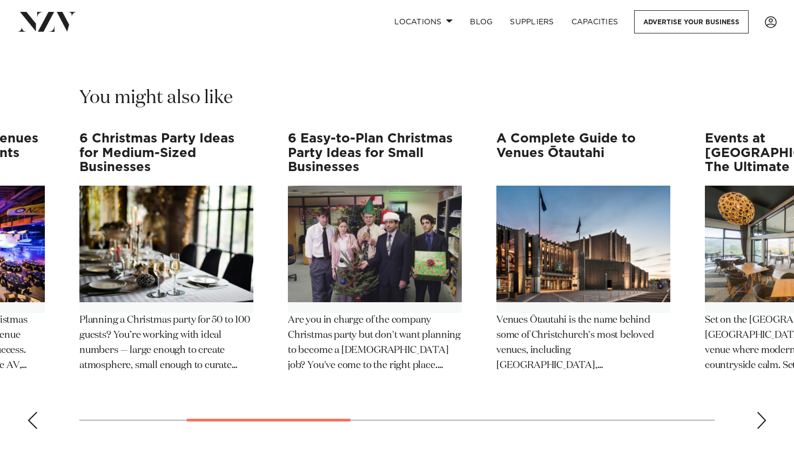 The height and width of the screenshot is (449, 794). What do you see at coordinates (691, 22) in the screenshot?
I see `a: Advertise your business` at bounding box center [691, 22].